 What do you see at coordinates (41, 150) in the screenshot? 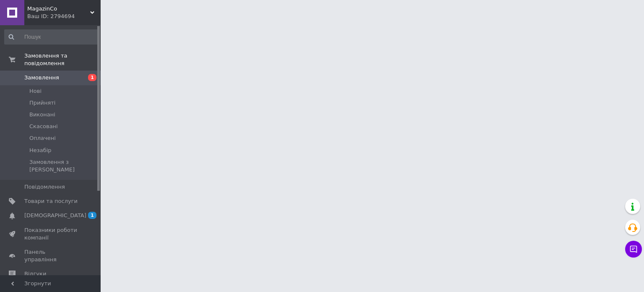
I see `span: Незабір` at bounding box center [41, 150].